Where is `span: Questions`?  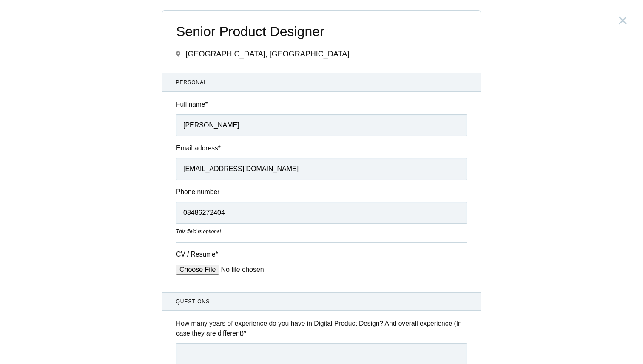
span: Questions is located at coordinates (322, 302).